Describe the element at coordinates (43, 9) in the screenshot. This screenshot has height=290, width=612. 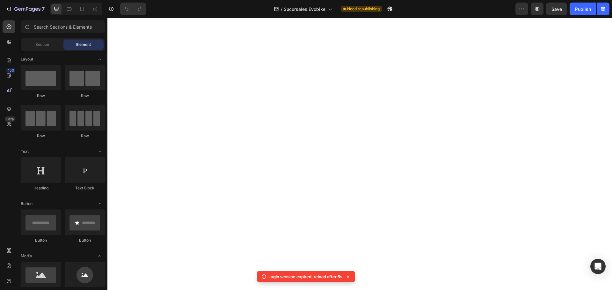
I see `p: 7` at that location.